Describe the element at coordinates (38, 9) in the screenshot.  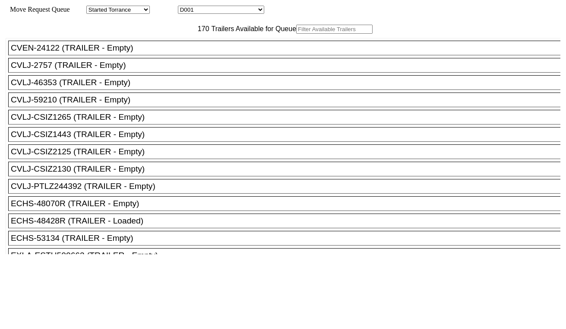
I see `span: Move Request Queue` at that location.